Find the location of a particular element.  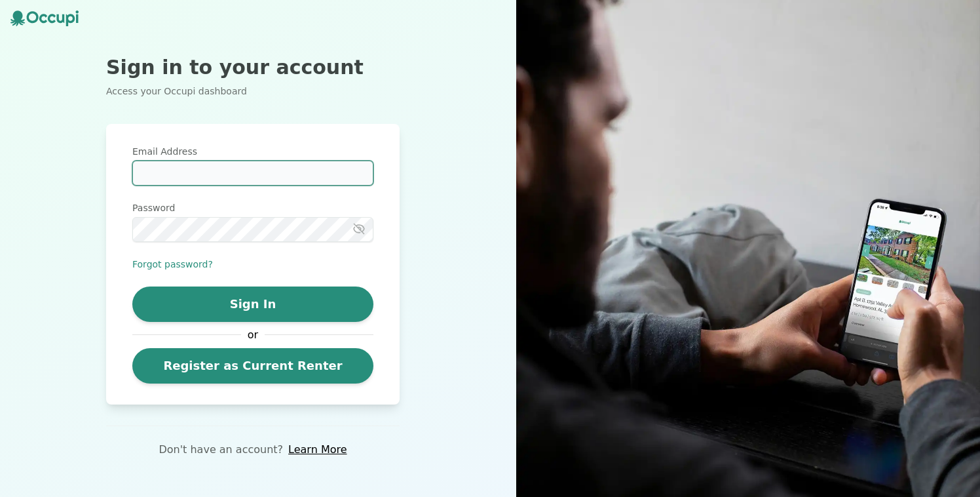

a: Register as Current Renter is located at coordinates (253, 365).